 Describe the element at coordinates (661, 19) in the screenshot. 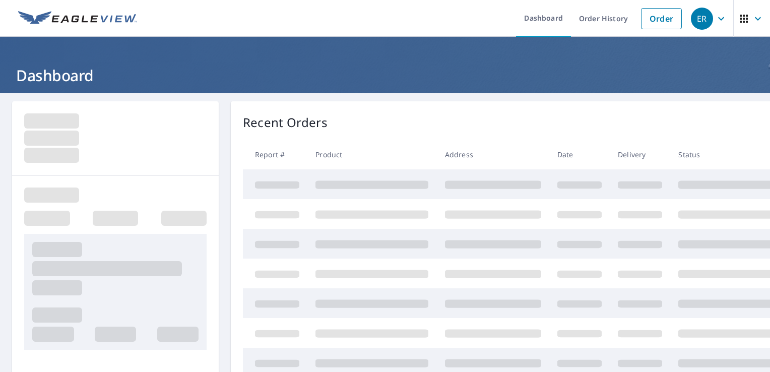

I see `a: Order` at that location.